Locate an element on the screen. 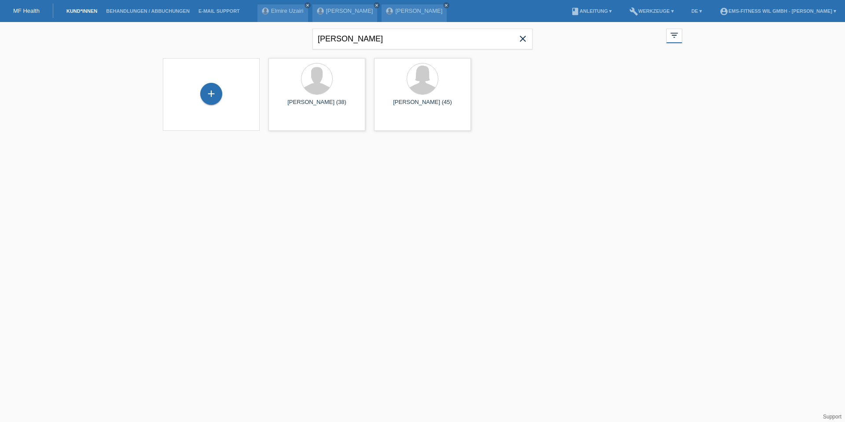  a: MF Health is located at coordinates (26, 11).